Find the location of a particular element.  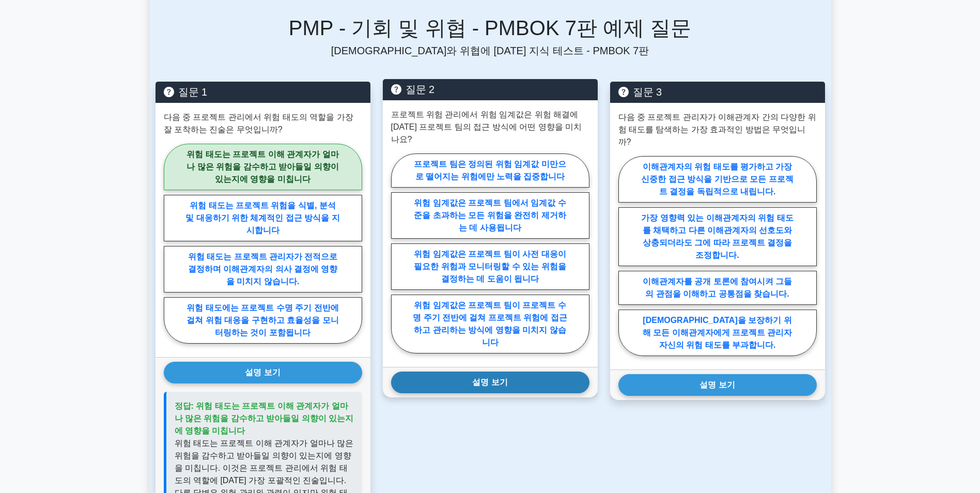

label: 프로젝트 팀은 정의된 위험 임계값 미만으로 떨어지는 위험에만 노력을 집중합니다 is located at coordinates (490, 171).